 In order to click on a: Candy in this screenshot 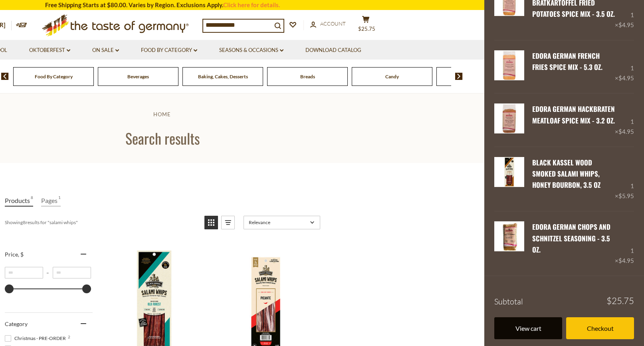, I will do `click(392, 76)`.